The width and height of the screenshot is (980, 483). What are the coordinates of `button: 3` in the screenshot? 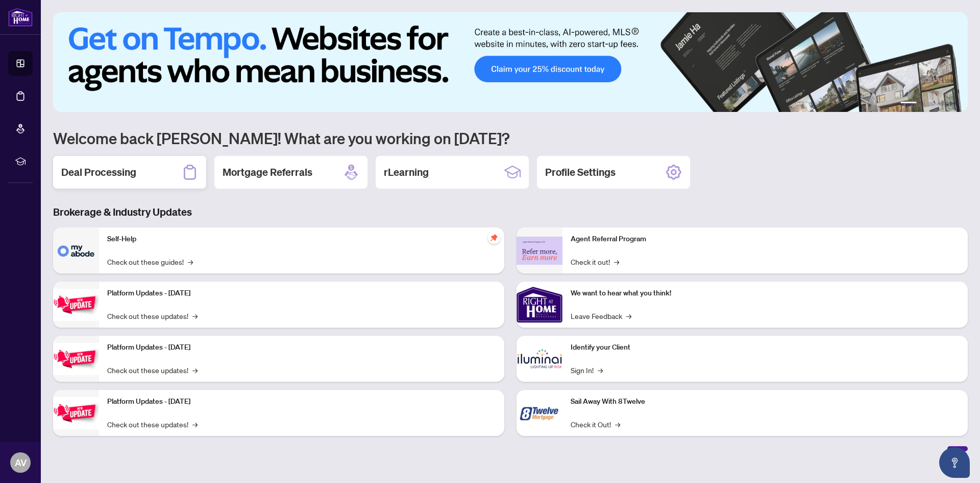 It's located at (931, 104).